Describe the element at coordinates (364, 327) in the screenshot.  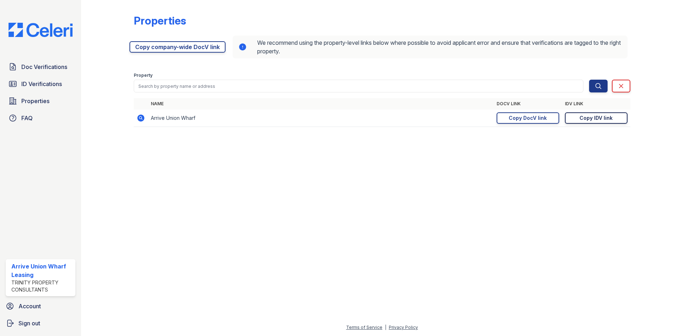
I see `a: Terms of Service` at that location.